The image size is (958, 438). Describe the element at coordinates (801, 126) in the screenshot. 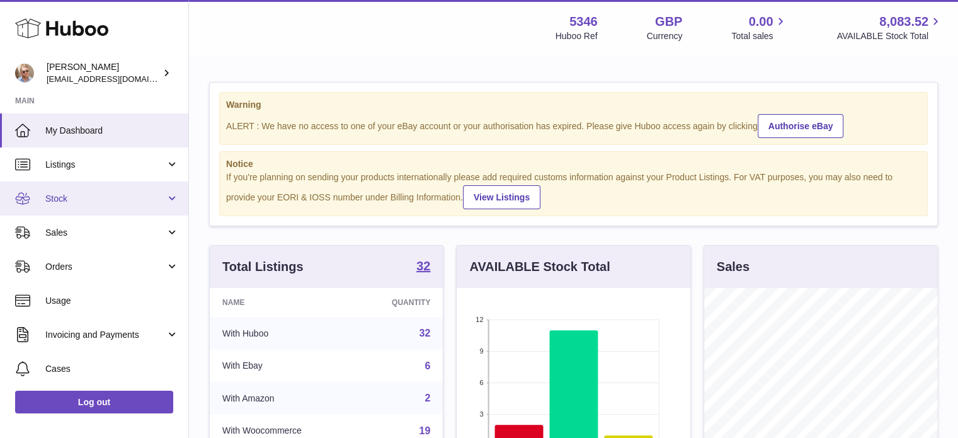

I see `a: Authorise eBay` at that location.